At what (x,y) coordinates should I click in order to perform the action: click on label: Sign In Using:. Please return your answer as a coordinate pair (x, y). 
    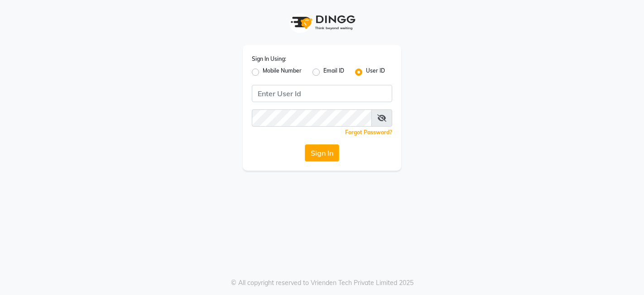
    Looking at the image, I should click on (269, 59).